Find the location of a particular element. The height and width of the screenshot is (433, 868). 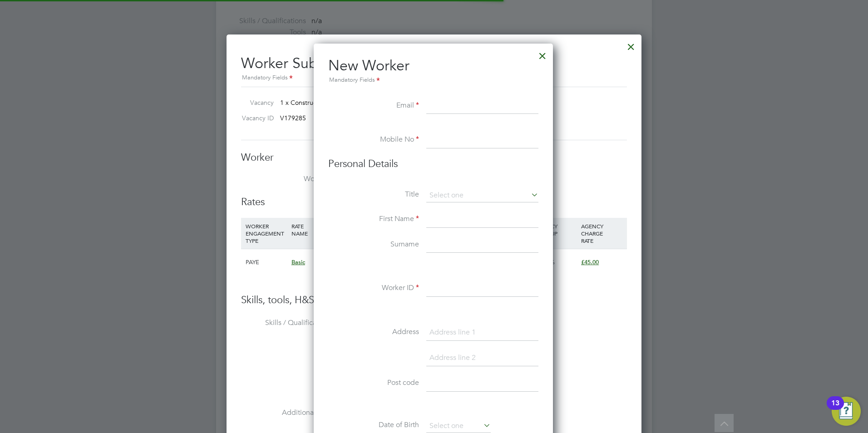

div: AGENCY MARKUP is located at coordinates (555, 230).